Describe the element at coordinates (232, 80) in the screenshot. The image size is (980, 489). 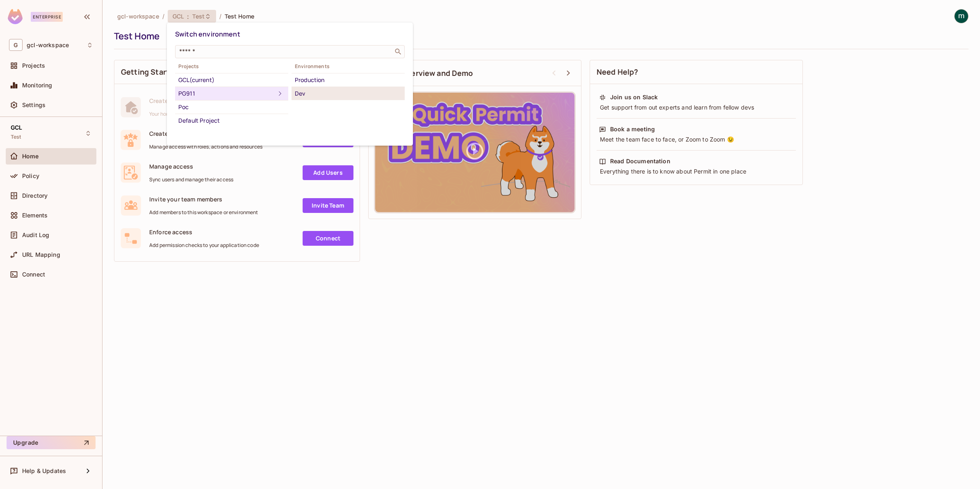
I see `div: GCL (current)` at that location.